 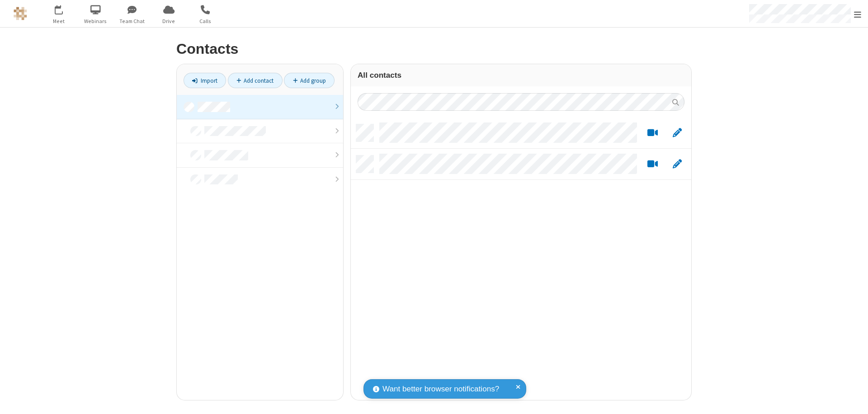 What do you see at coordinates (64, 8) in the screenshot?
I see `div: 1` at bounding box center [64, 8].